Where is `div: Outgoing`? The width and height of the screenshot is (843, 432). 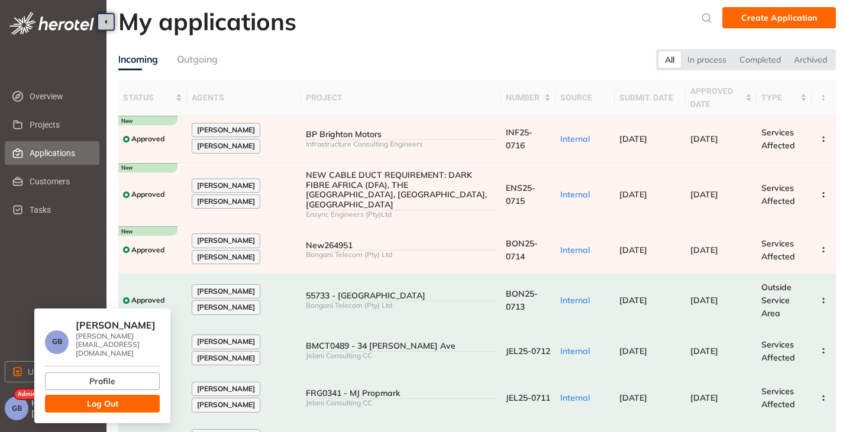
div: Outgoing is located at coordinates (197, 59).